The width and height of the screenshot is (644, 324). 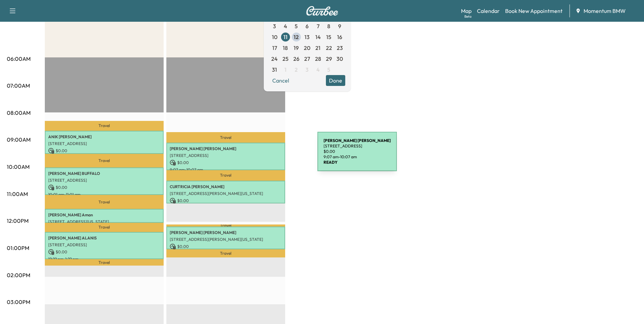 I want to click on p: 12:22 pm - 1:22 pm, so click(x=104, y=259).